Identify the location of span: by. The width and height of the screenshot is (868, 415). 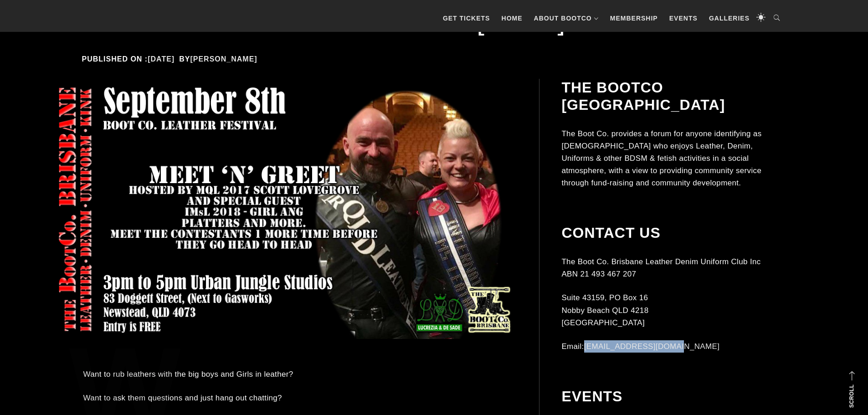
(220, 59).